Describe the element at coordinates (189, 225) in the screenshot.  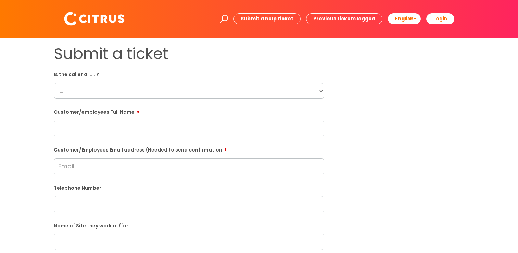
I see `label: Name of Site they work at/for` at that location.